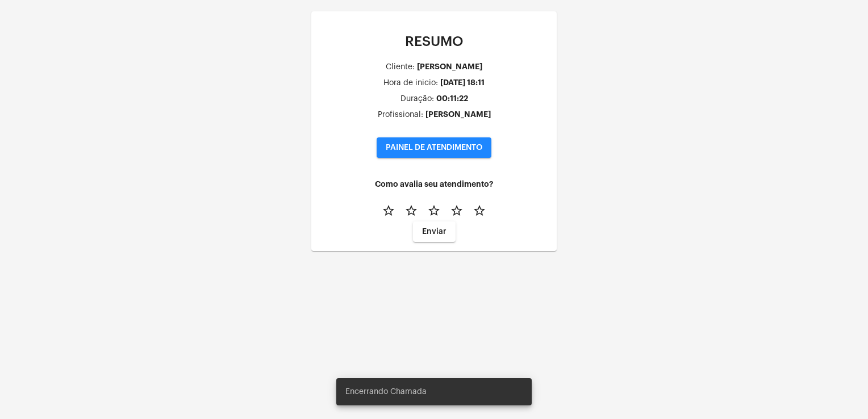  Describe the element at coordinates (434, 232) in the screenshot. I see `span: Enviar` at that location.